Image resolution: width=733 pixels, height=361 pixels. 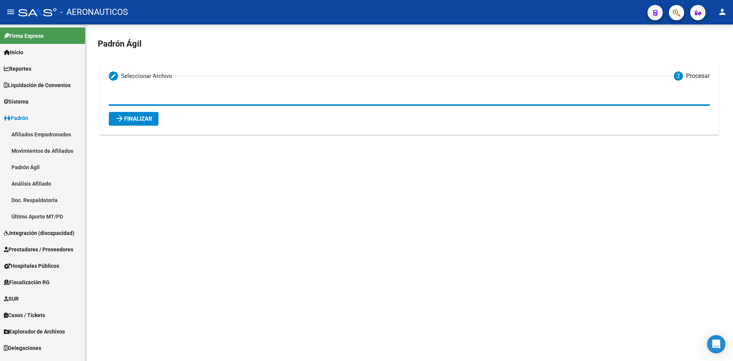 What do you see at coordinates (16, 118) in the screenshot?
I see `span: Padrón` at bounding box center [16, 118].